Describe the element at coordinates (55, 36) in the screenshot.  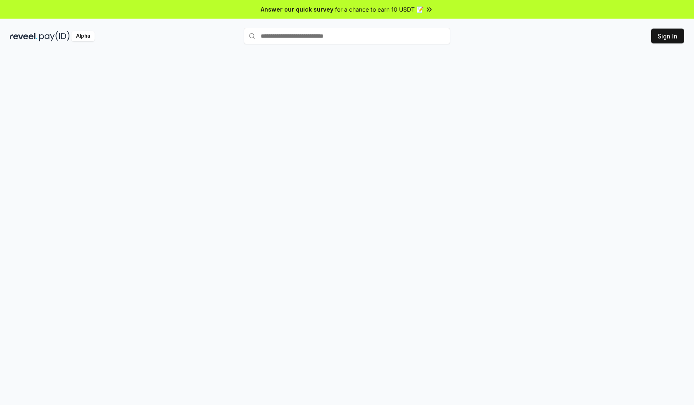
I see `img: pay_id` at that location.